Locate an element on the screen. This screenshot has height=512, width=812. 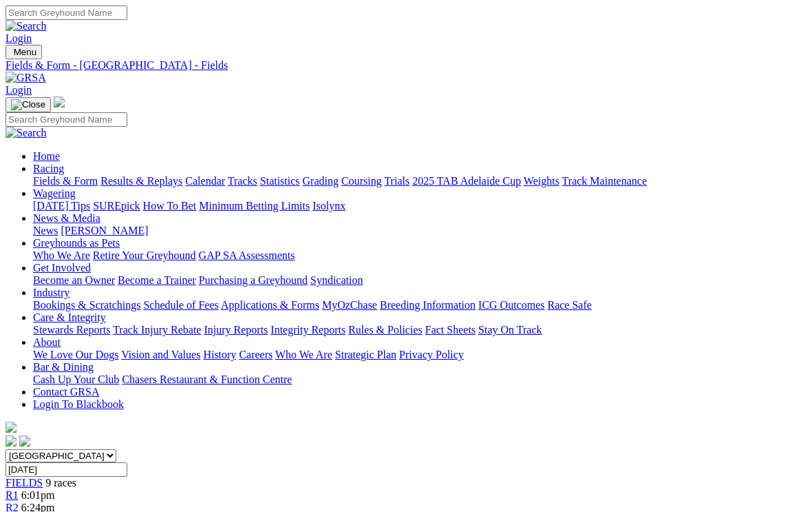
a: Tracks is located at coordinates (242, 180).